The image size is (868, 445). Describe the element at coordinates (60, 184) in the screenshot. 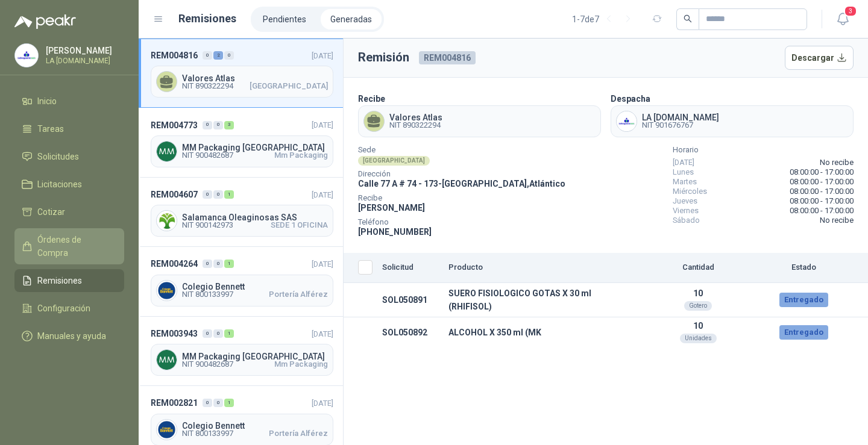

I see `span: Licitaciones` at that location.